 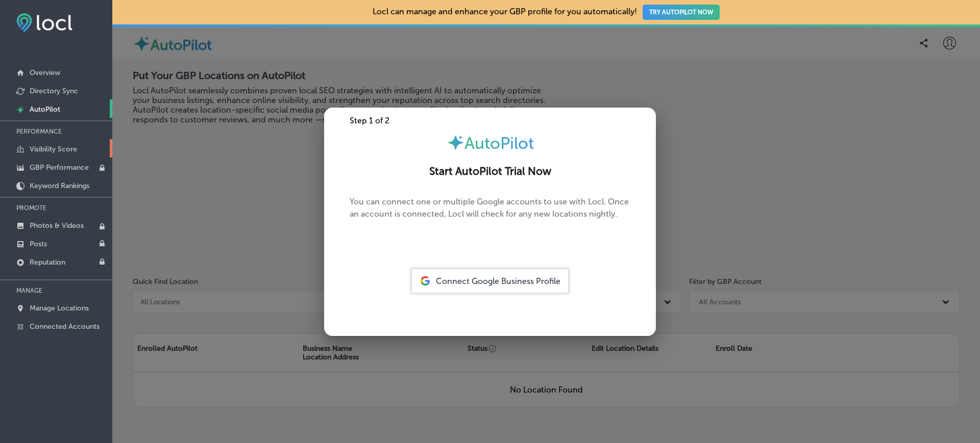 What do you see at coordinates (59, 186) in the screenshot?
I see `p: Keyword Rankings` at bounding box center [59, 186].